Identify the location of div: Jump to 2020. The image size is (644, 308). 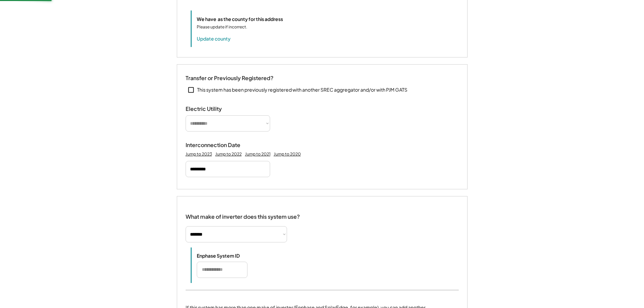
(287, 154).